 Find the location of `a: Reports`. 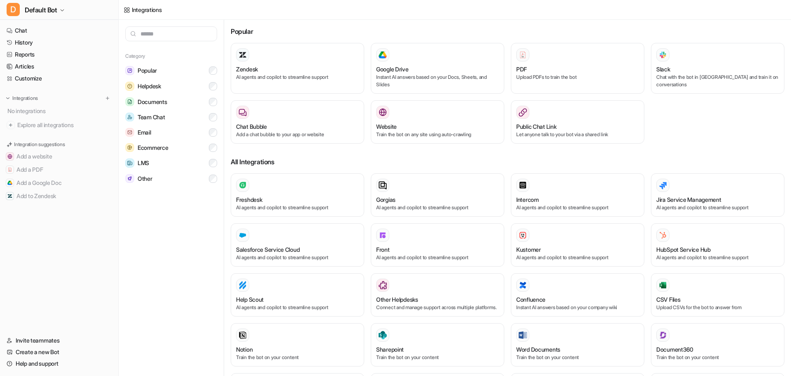

a: Reports is located at coordinates (59, 54).